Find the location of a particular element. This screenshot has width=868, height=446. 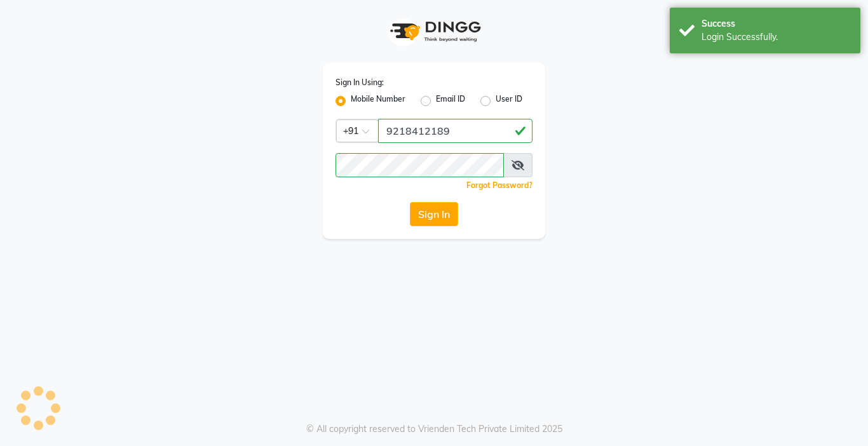

button: Sign In is located at coordinates (434, 214).